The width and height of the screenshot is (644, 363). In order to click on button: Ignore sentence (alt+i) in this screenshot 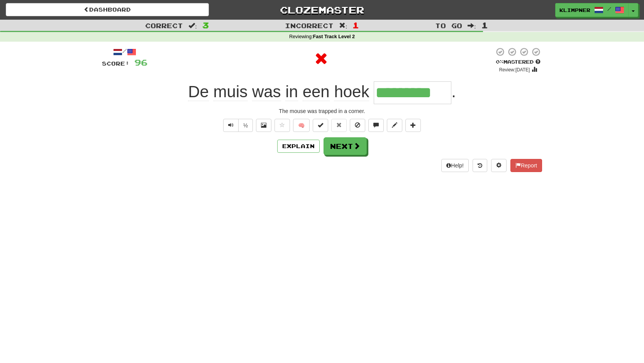, I will do `click(358, 126)`.